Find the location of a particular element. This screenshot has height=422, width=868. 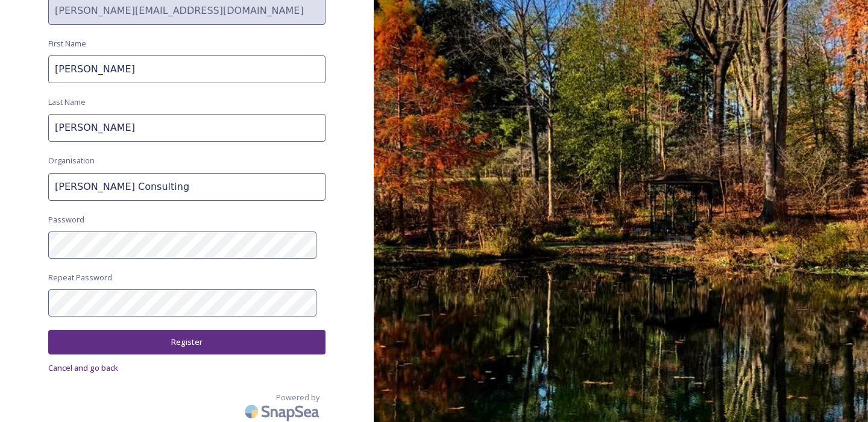

span: Password is located at coordinates (67, 219).